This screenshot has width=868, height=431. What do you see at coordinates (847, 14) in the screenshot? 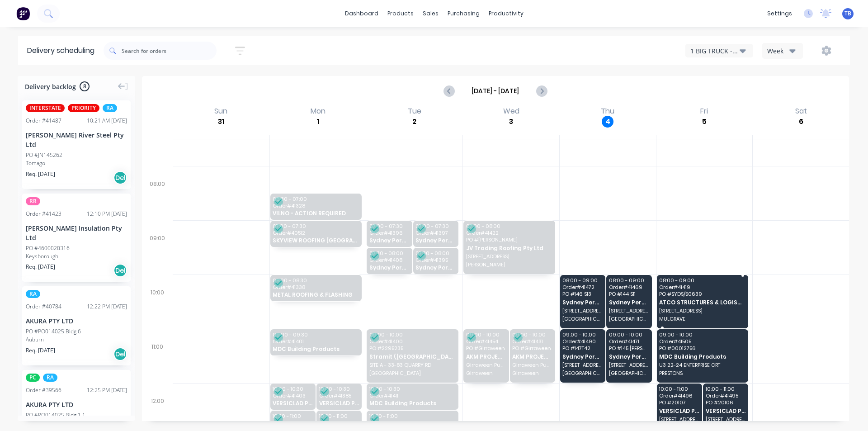
I see `span: TB` at bounding box center [847, 14].